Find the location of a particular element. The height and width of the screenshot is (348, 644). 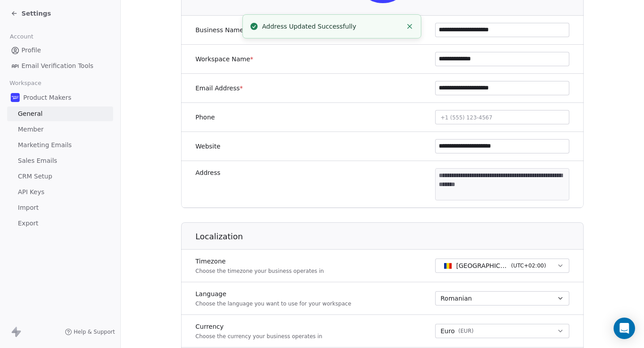

a: Settings is located at coordinates (31, 13).